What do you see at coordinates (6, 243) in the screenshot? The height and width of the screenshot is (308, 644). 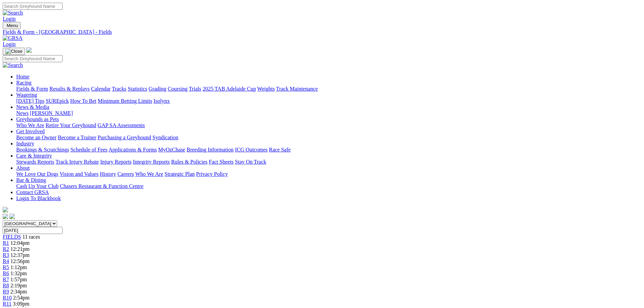 I see `a: R1` at bounding box center [6, 243].